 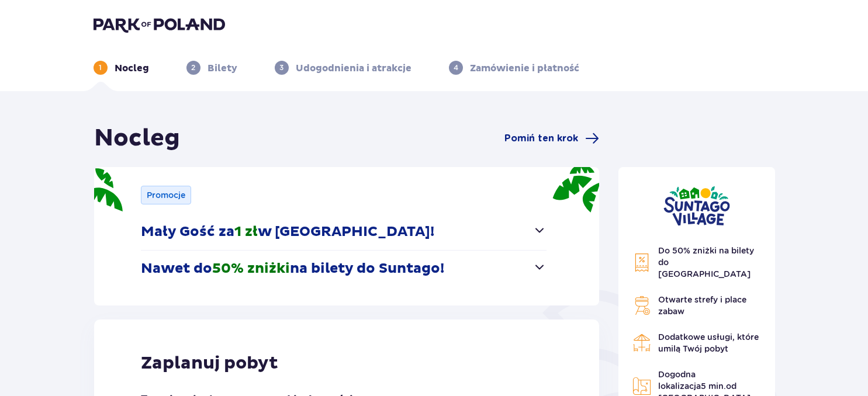 I want to click on img: Discount Icon, so click(x=642, y=262).